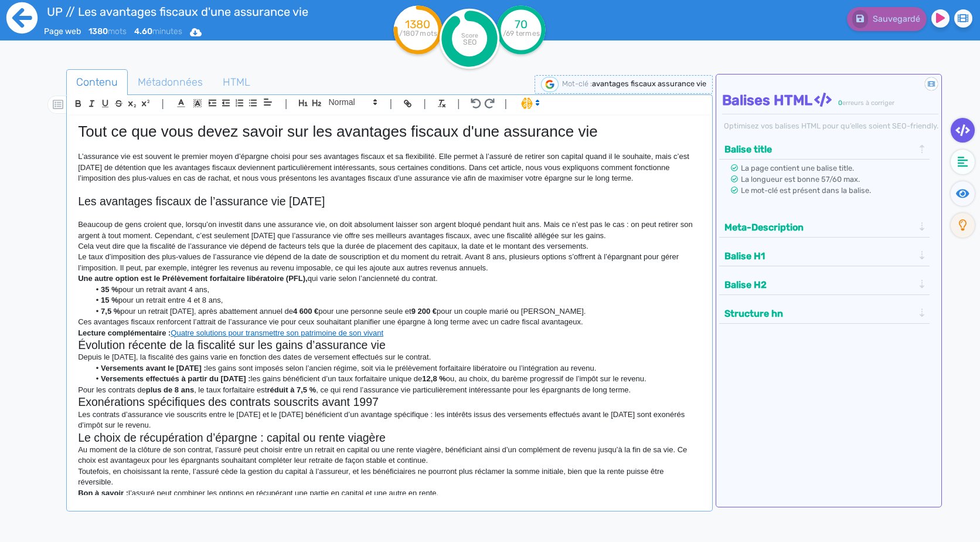 The image size is (980, 542). What do you see at coordinates (840, 102) in the screenshot?
I see `span: 0` at bounding box center [840, 102].